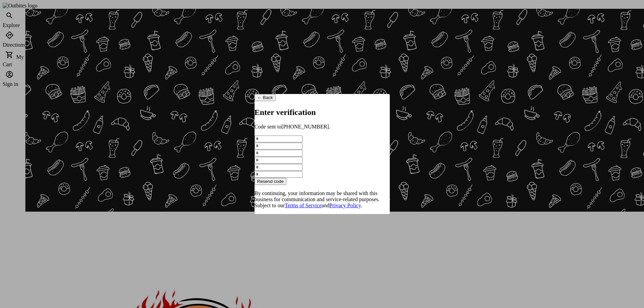 Image resolution: width=644 pixels, height=308 pixels. I want to click on button: Resend code, so click(271, 181).